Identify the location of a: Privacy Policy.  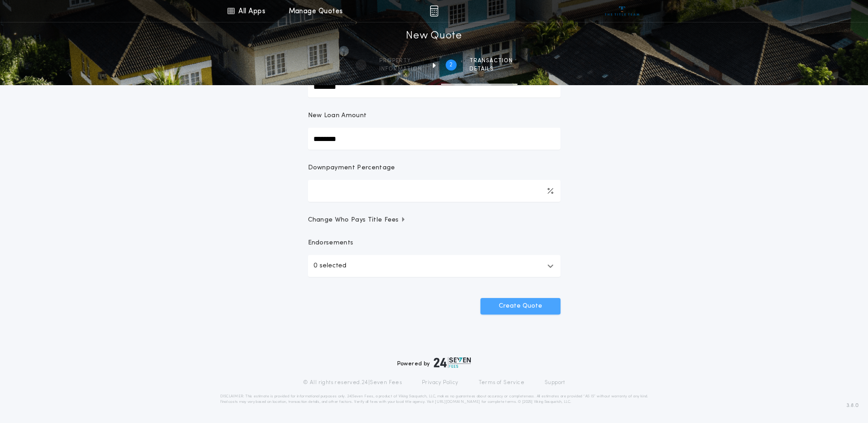
(440, 382).